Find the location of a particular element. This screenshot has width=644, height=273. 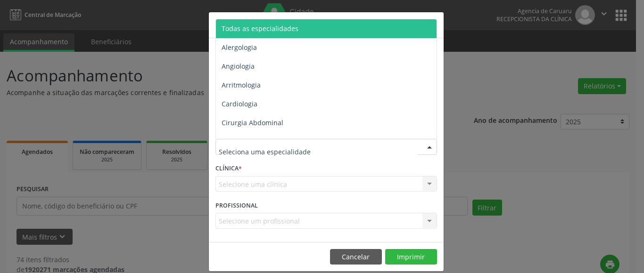

span: Cardiologia is located at coordinates (240, 104).